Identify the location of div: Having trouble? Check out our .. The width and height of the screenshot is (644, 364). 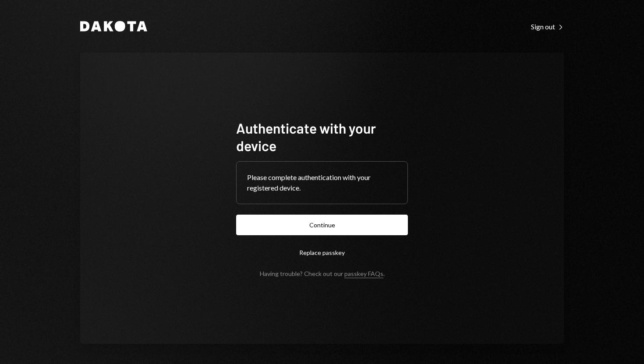
(322, 273).